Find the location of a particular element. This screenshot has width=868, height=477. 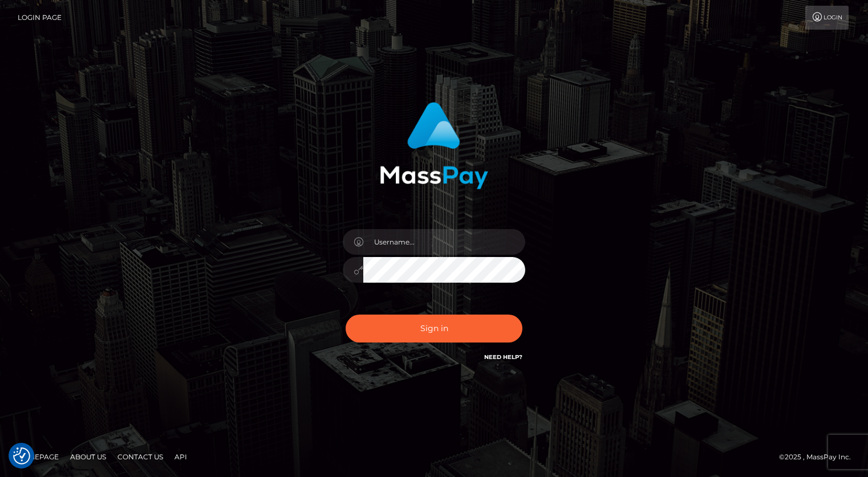

img: Revisit consent button is located at coordinates (22, 456).